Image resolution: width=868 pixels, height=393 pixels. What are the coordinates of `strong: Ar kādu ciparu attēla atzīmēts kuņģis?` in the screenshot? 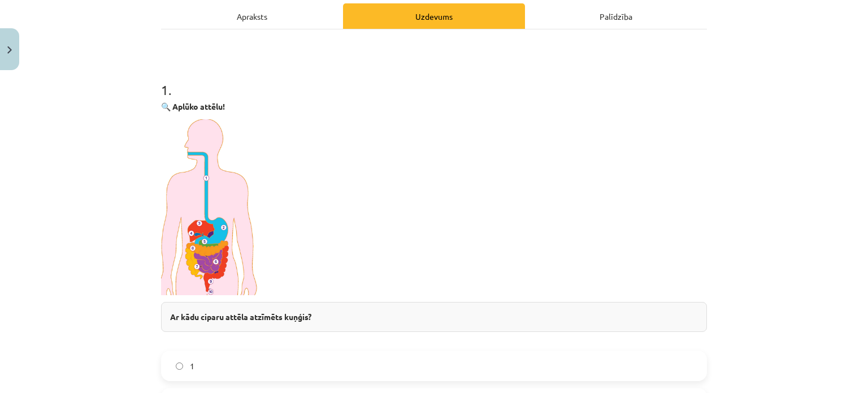 It's located at (241, 317).